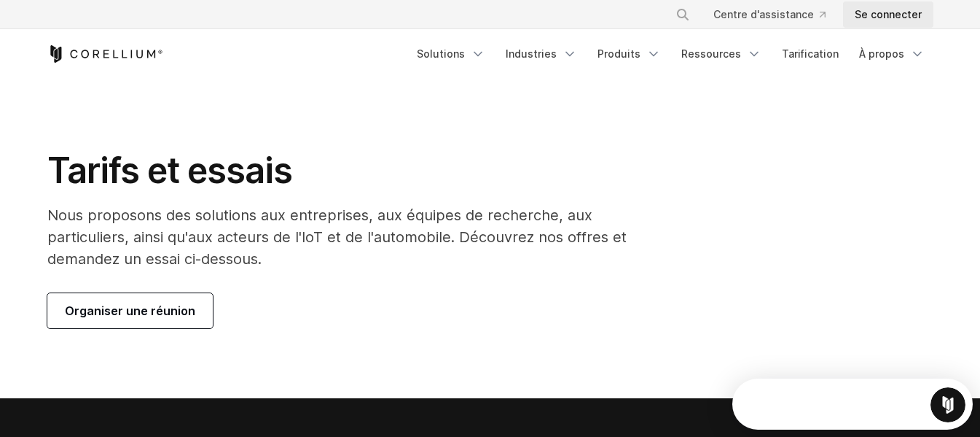 This screenshot has height=437, width=980. What do you see at coordinates (441, 54) in the screenshot?
I see `font: Solutions` at bounding box center [441, 54].